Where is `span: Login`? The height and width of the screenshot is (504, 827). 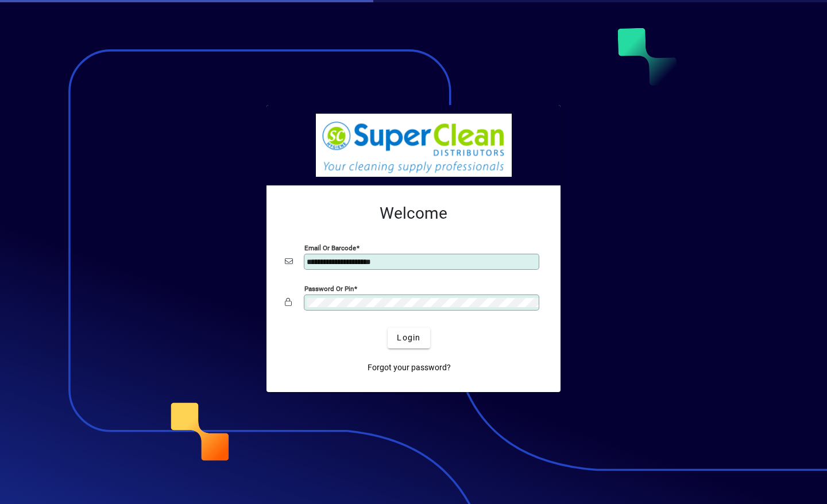
span: Login is located at coordinates (408, 337).